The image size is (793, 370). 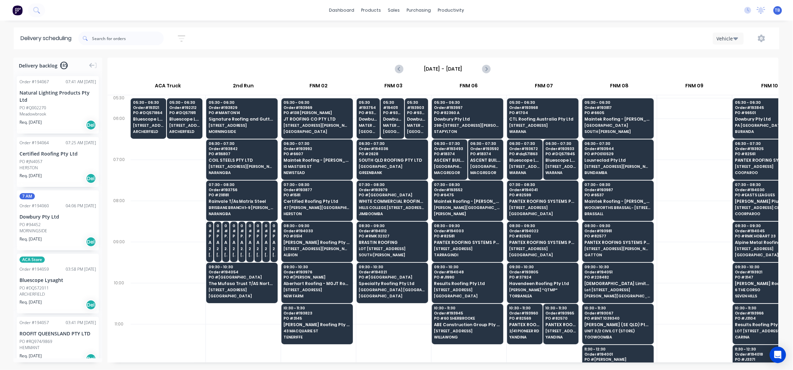 What do you see at coordinates (416, 113) in the screenshot?
I see `span: PO # 93647 B` at bounding box center [416, 113].